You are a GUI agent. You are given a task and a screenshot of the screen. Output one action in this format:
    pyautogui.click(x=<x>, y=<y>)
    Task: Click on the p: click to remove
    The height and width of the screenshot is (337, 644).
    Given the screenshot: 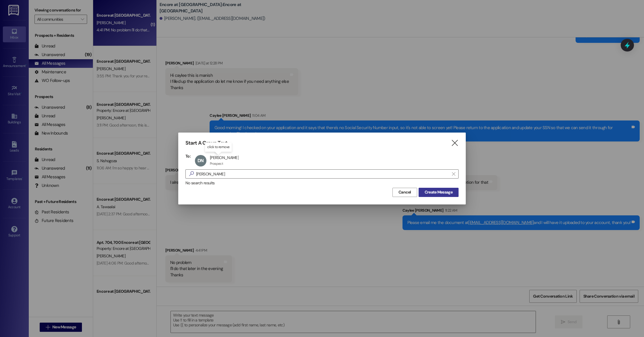 What is the action you would take?
    pyautogui.click(x=218, y=147)
    